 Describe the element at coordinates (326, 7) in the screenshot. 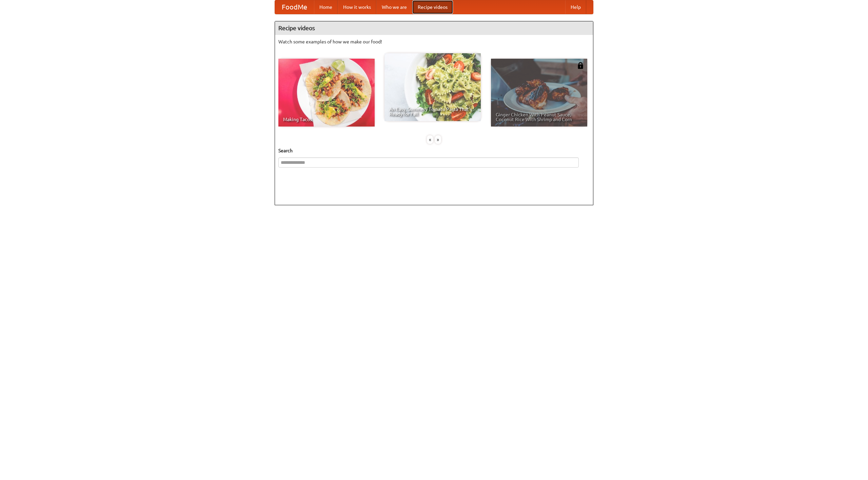

I see `a: Home` at that location.